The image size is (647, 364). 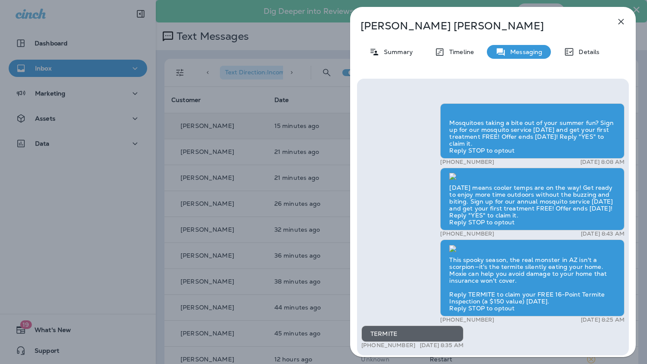 I want to click on p: Timeline, so click(x=459, y=52).